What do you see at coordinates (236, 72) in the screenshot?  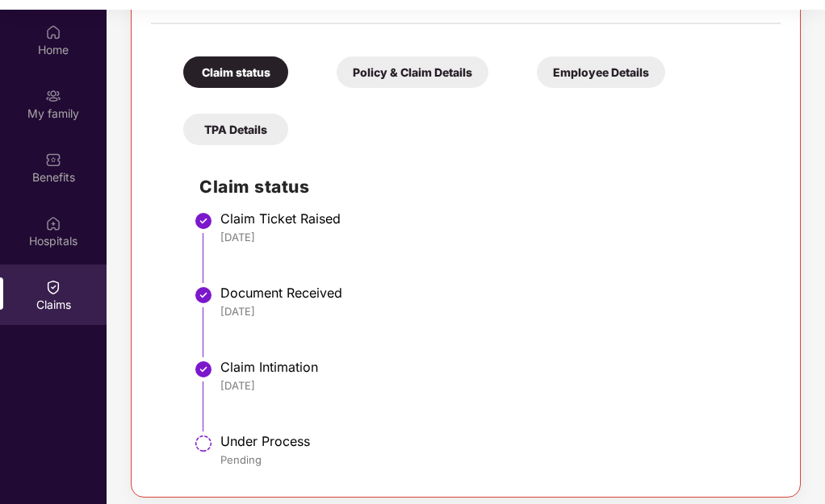 I see `div: Claim status` at bounding box center [236, 72].